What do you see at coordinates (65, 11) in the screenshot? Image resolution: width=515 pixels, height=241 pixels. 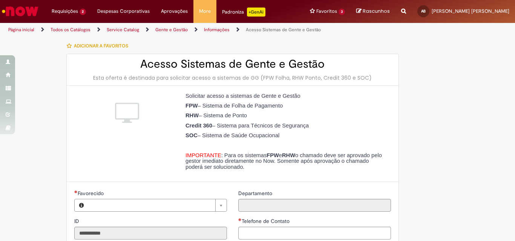 I see `span: Requisições` at bounding box center [65, 11].